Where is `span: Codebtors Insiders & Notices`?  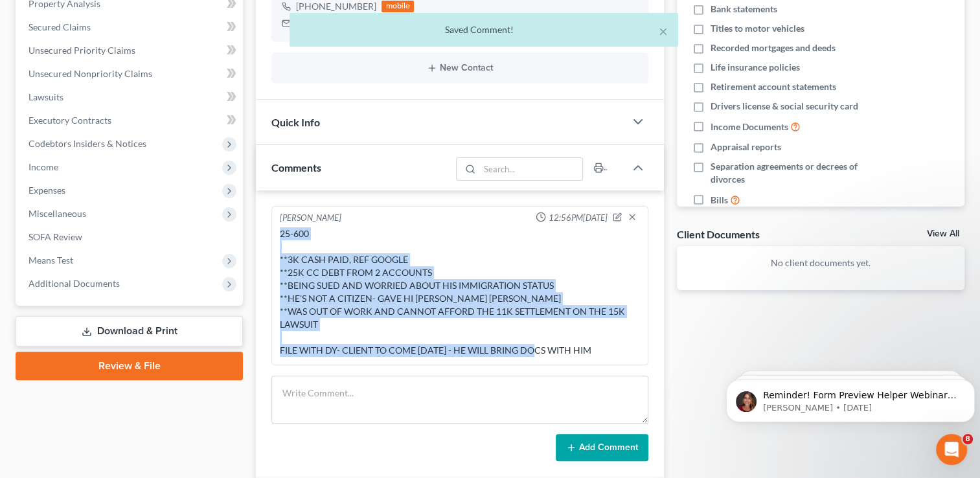
span: Codebtors Insiders & Notices is located at coordinates (87, 143).